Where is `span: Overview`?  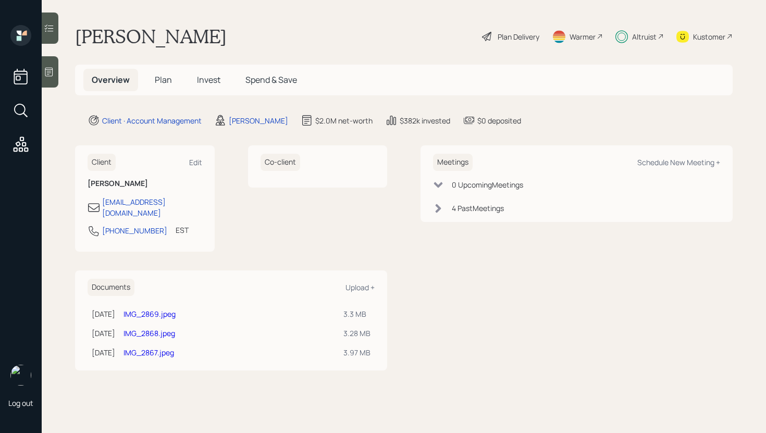 span: Overview is located at coordinates (110, 80).